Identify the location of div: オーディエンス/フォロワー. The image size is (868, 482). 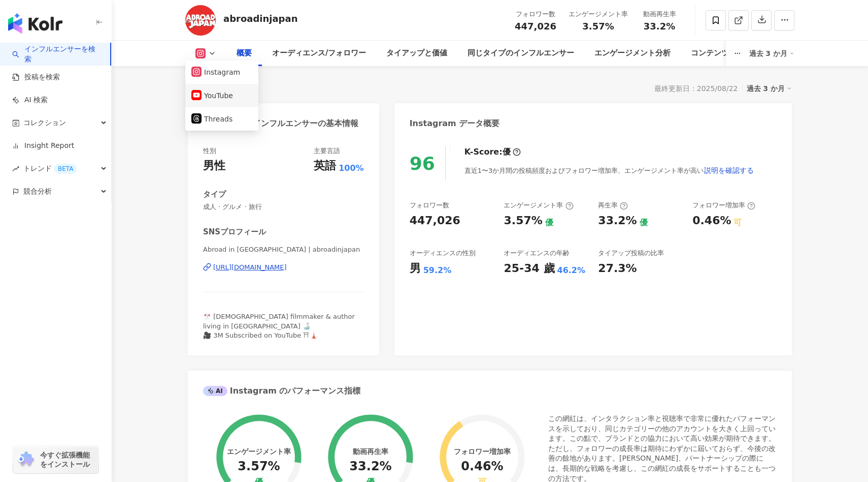
(319, 54).